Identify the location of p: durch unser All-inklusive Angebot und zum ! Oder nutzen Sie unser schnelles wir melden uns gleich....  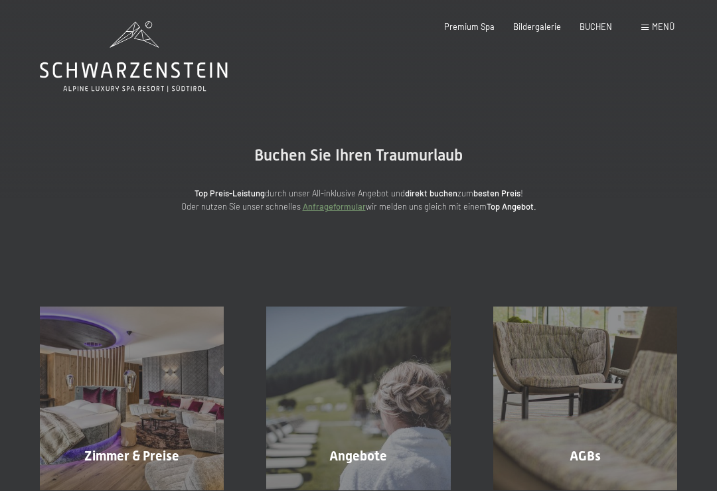
(359, 200).